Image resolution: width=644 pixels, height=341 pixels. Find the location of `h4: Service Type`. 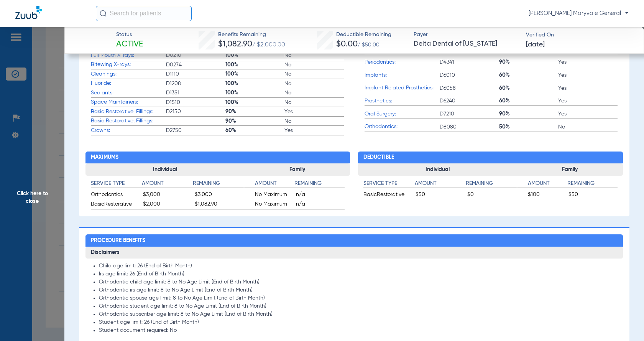

h4: Service Type is located at coordinates (389, 184).